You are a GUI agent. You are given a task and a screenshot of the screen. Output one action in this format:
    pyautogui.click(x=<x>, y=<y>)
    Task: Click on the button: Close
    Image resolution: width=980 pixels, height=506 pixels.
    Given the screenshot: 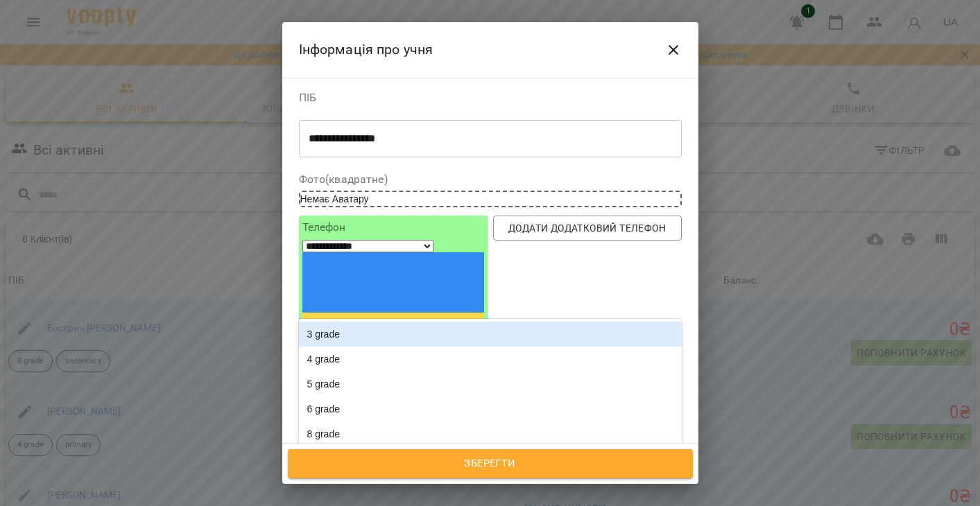 What is the action you would take?
    pyautogui.click(x=674, y=49)
    